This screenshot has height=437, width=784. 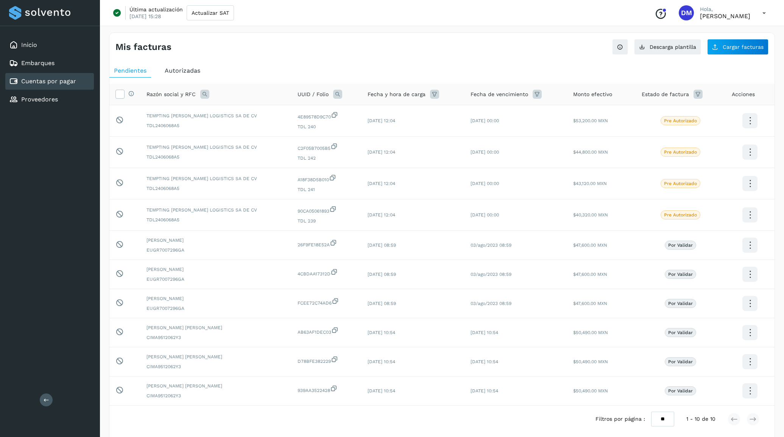 I want to click on span: Pendientes, so click(x=130, y=70).